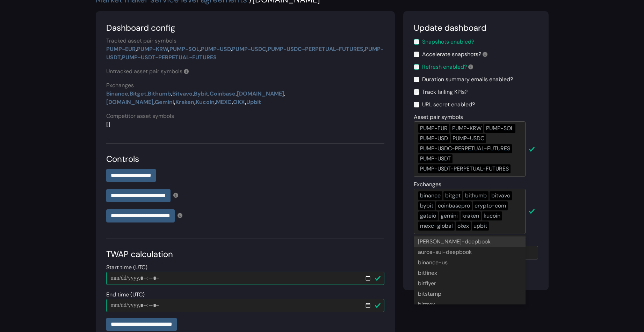  Describe the element at coordinates (127, 268) in the screenshot. I see `label: Start time (UTC)` at that location.